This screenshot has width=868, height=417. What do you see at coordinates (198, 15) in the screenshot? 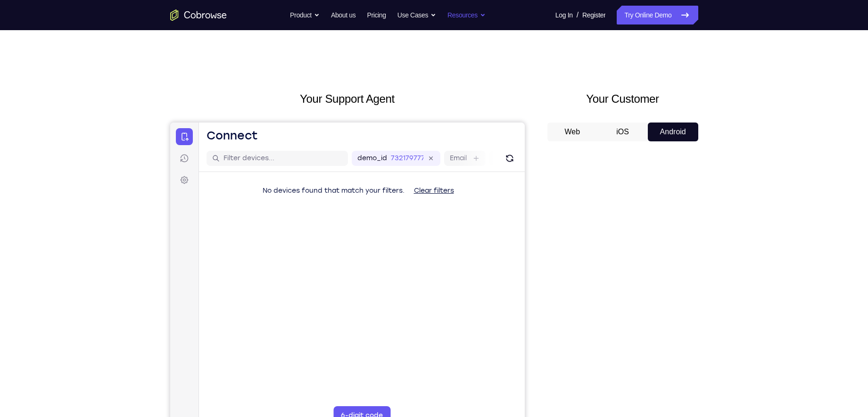
I see `a: Go to the home page` at bounding box center [198, 15].